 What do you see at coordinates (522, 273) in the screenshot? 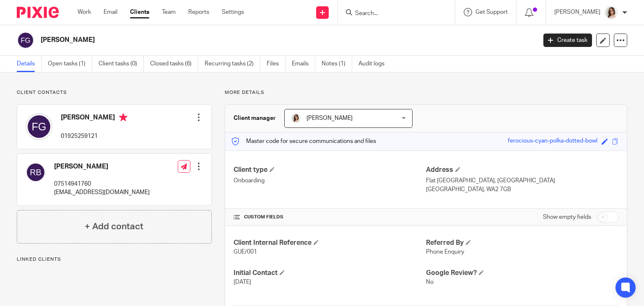
I see `h4: Google Review?` at bounding box center [522, 273].